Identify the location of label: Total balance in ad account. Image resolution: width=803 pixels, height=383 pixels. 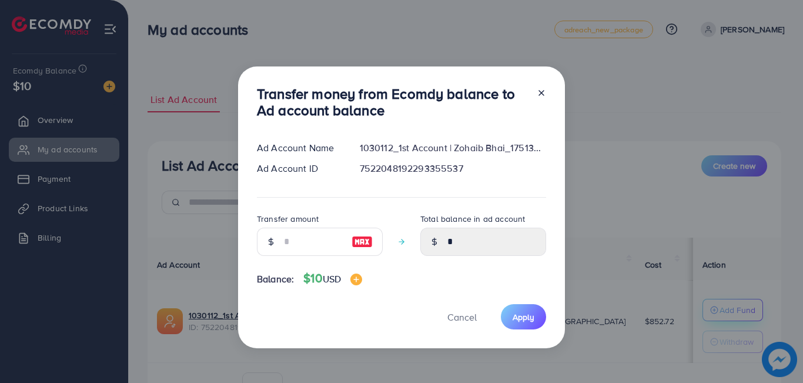
(473, 219).